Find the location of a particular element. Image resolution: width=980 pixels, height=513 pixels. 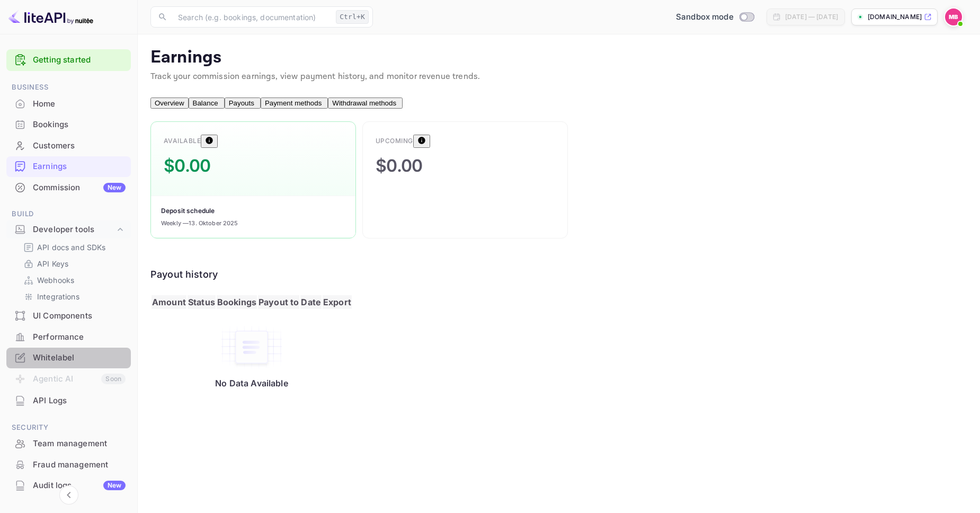

div: Commission is located at coordinates (79, 188).